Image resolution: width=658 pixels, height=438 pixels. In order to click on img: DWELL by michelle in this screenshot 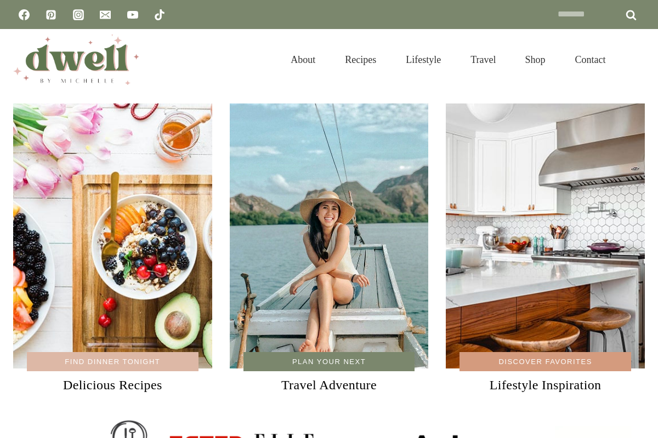, I will do `click(76, 60)`.